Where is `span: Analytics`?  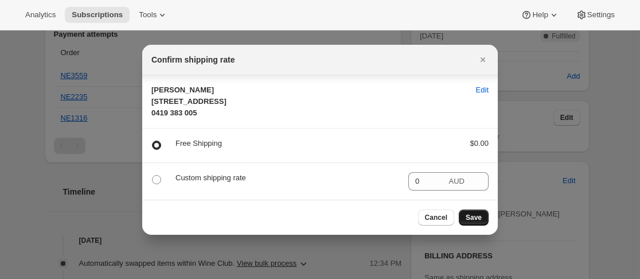 span: Analytics is located at coordinates (40, 15).